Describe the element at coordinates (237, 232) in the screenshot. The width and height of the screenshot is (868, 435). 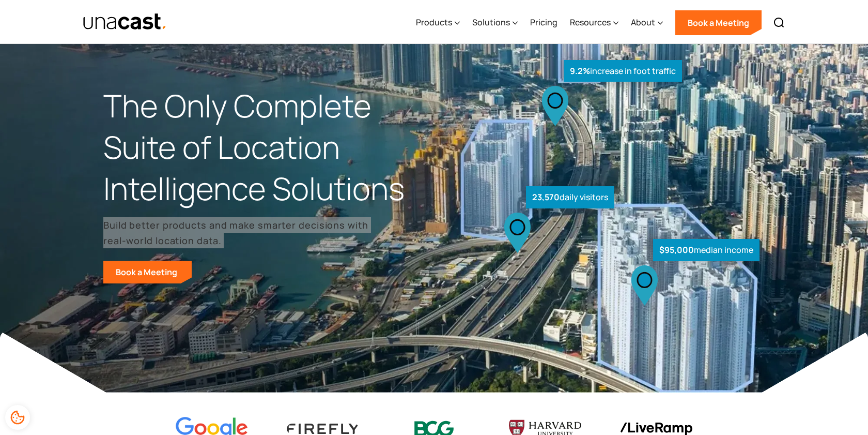
I see `p: Build better products and make smarter decisions with real-world location data.` at that location.